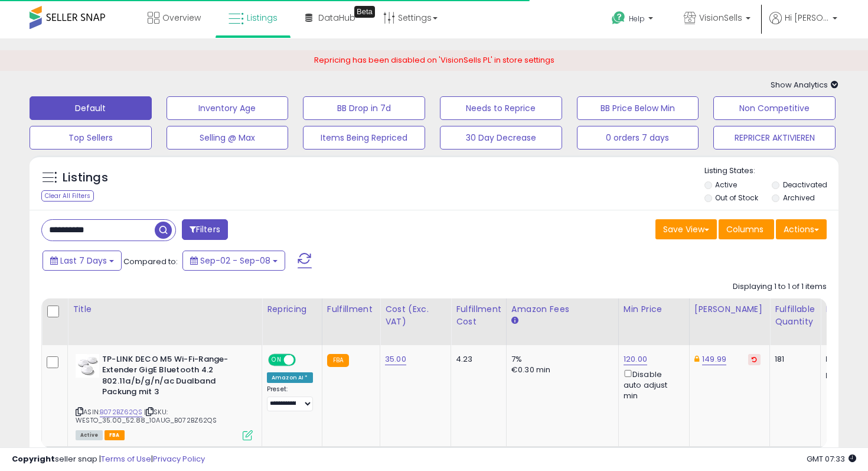 This screenshot has height=471, width=868. I want to click on span: Listings, so click(262, 18).